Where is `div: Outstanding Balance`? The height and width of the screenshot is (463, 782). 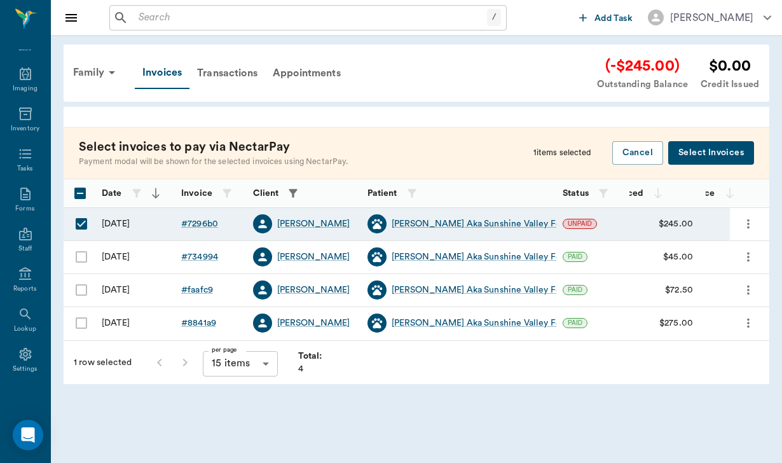 div: Outstanding Balance is located at coordinates (642, 85).